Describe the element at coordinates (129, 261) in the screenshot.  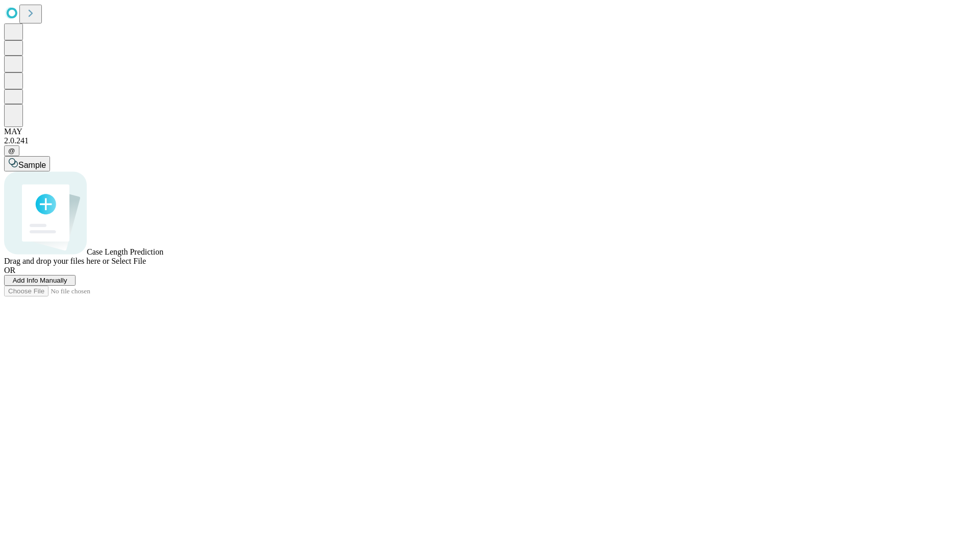
I see `span: Select File` at that location.